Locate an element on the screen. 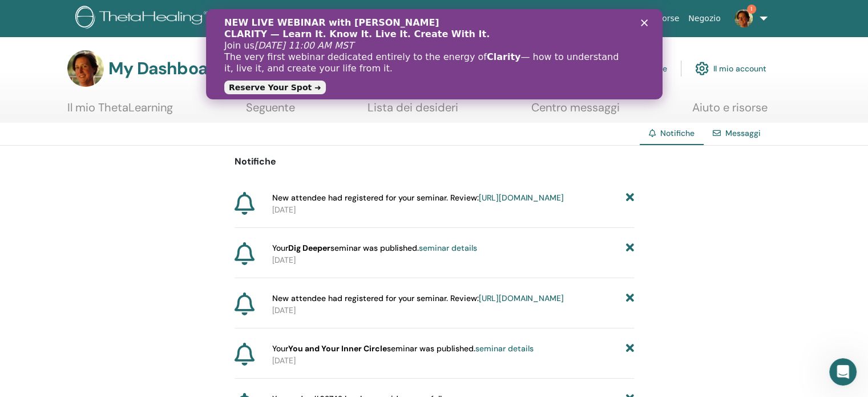  span: Notifiche is located at coordinates (677, 133).